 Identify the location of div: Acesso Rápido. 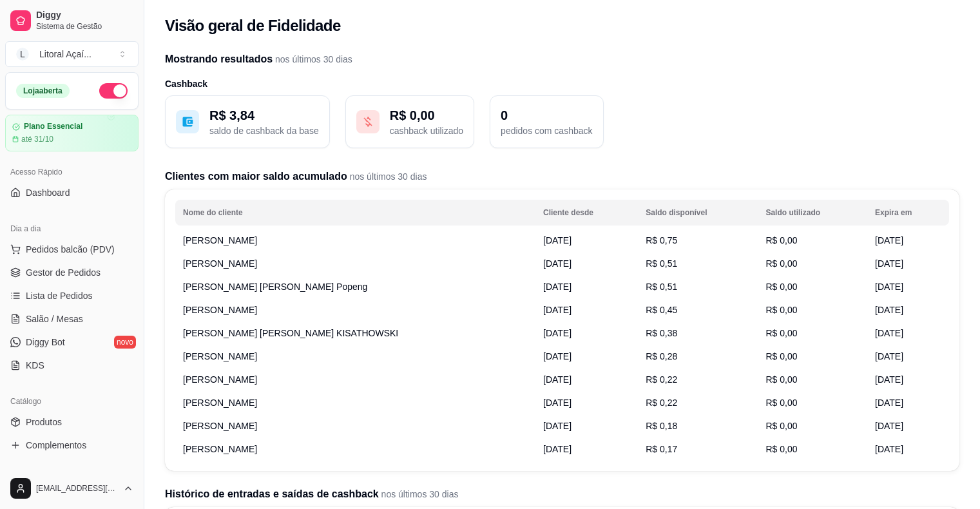
(71, 172).